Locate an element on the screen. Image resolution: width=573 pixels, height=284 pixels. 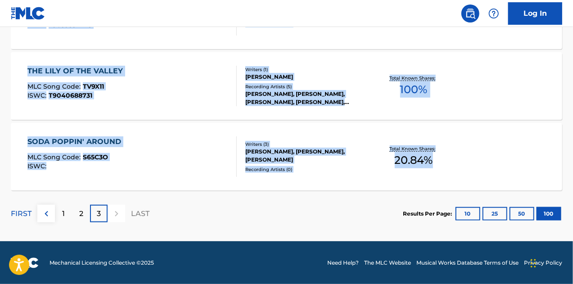
span: S65C3O is located at coordinates (95, 157).